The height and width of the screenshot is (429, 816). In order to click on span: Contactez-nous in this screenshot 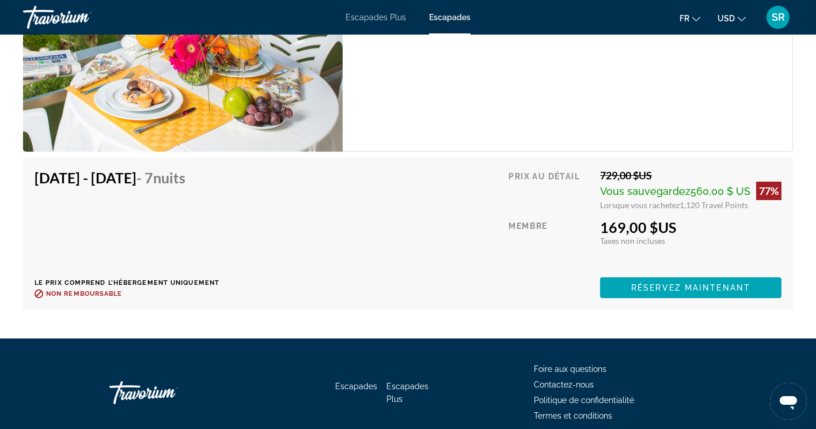, I will do `click(564, 384)`.